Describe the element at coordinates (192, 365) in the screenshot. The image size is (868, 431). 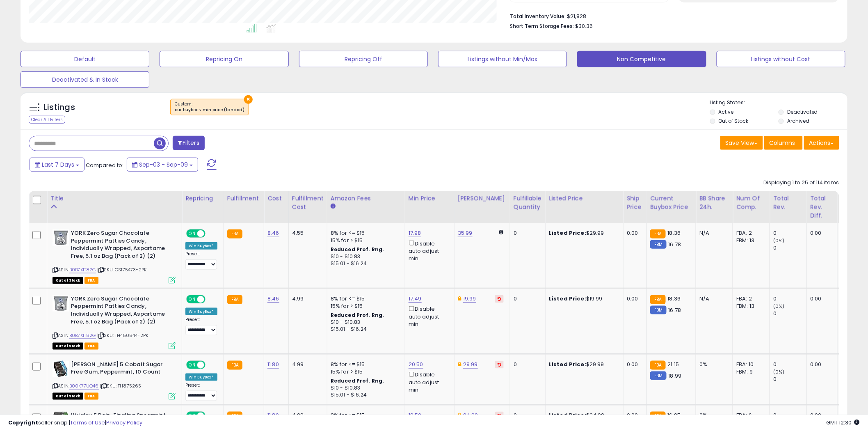
I see `span: ON` at that location.